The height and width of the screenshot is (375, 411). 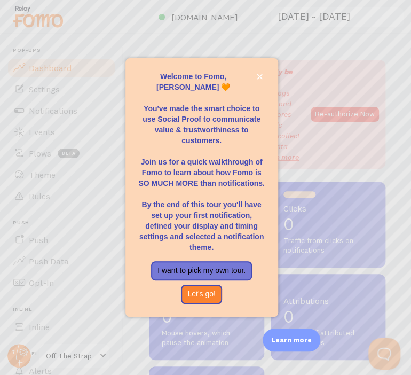 I want to click on p: By the end of this tour you'll have set up your first notification, defined your display and timi..., so click(x=202, y=221).